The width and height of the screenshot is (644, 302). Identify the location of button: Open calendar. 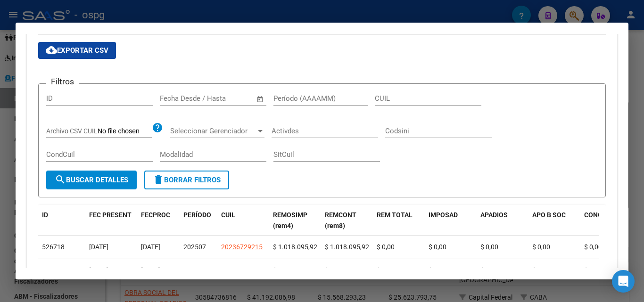
(260, 99).